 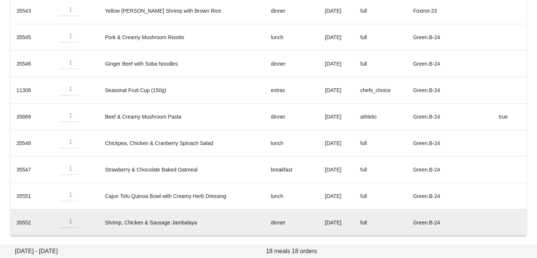 I want to click on td: Ginger Beef with Soba Noodles, so click(x=182, y=64).